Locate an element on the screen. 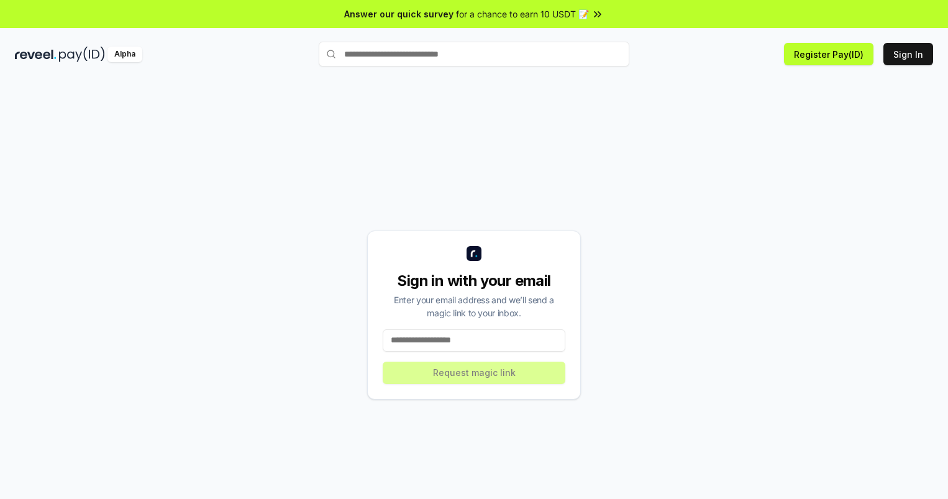 The width and height of the screenshot is (948, 499). img: logo_small is located at coordinates (474, 253).